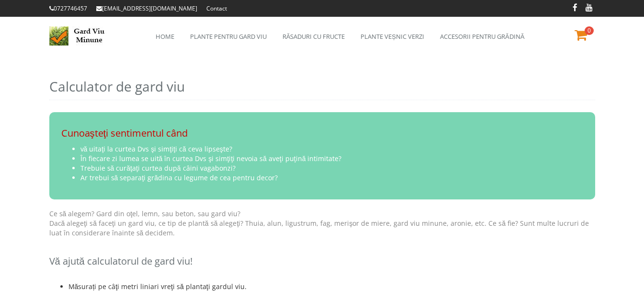 This screenshot has width=644, height=291. I want to click on li: vă uitaţi la curtea Dvs şi simţiţi că ceva lipseşte?, so click(332, 149).